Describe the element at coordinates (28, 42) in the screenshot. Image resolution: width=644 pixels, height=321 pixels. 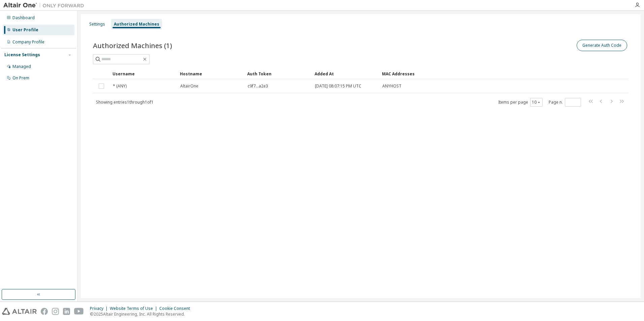
I see `div: Company Profile` at that location.